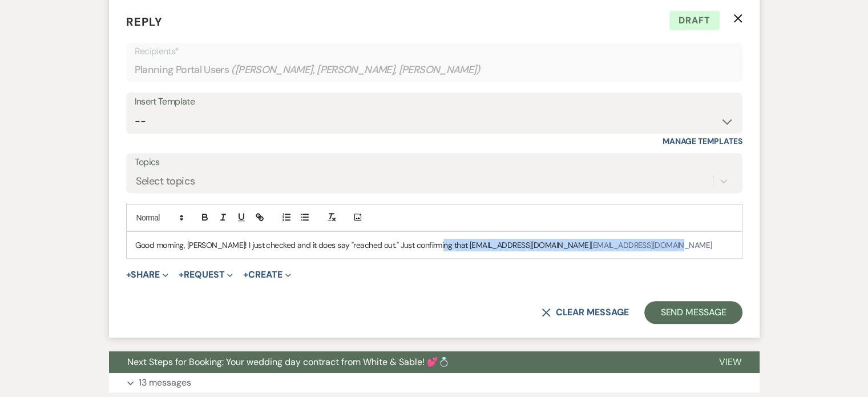 This screenshot has width=868, height=397. Describe the element at coordinates (434, 383) in the screenshot. I see `button: 13 messages` at that location.